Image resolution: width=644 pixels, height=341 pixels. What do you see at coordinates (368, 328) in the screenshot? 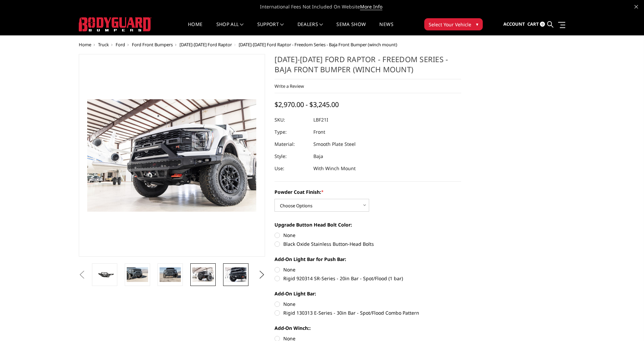
I see `label: Add-On Winch::` at bounding box center [368, 328].